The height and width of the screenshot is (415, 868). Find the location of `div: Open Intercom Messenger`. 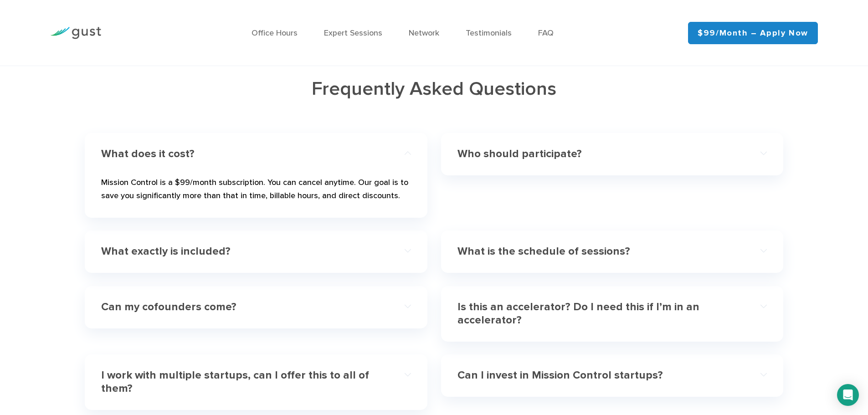

div: Open Intercom Messenger is located at coordinates (848, 395).